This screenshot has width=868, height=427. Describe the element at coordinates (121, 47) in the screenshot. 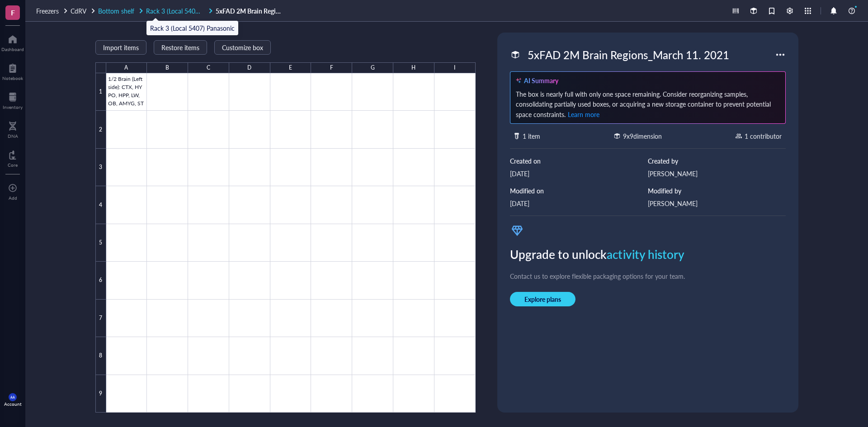

I see `button: Import items` at that location.